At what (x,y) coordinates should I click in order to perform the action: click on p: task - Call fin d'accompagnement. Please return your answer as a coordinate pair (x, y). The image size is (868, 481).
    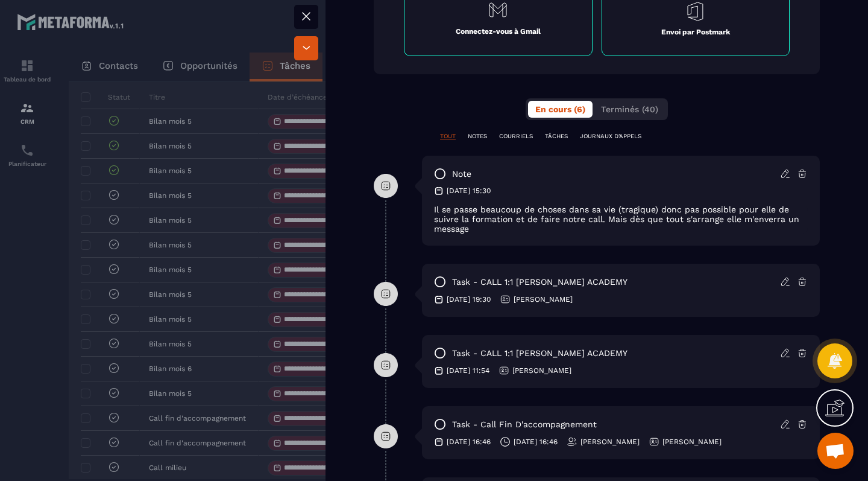
    Looking at the image, I should click on (524, 424).